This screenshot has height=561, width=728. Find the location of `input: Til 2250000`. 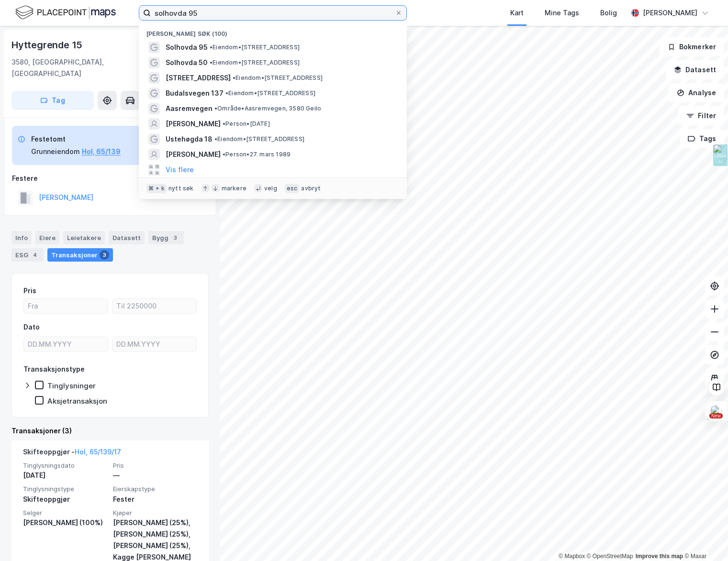

input: Til 2250000 is located at coordinates (154, 306).